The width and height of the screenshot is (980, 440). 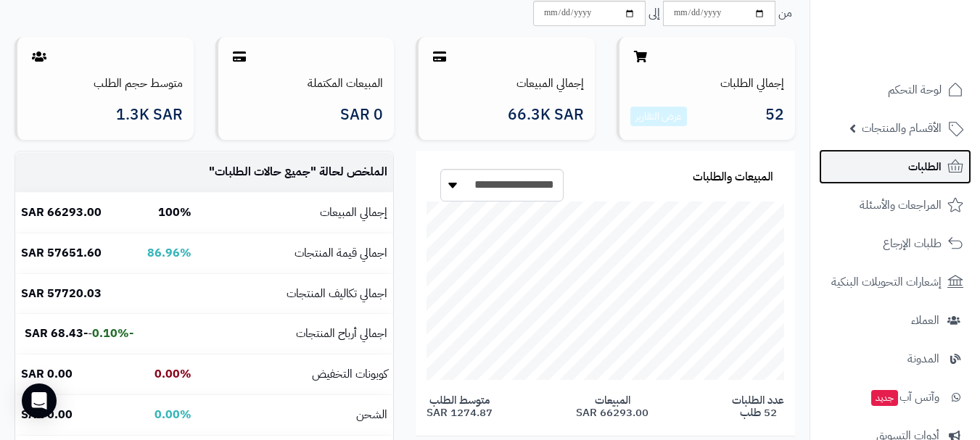 What do you see at coordinates (295, 294) in the screenshot?
I see `td: اجمالي تكاليف المنتجات` at bounding box center [295, 294].